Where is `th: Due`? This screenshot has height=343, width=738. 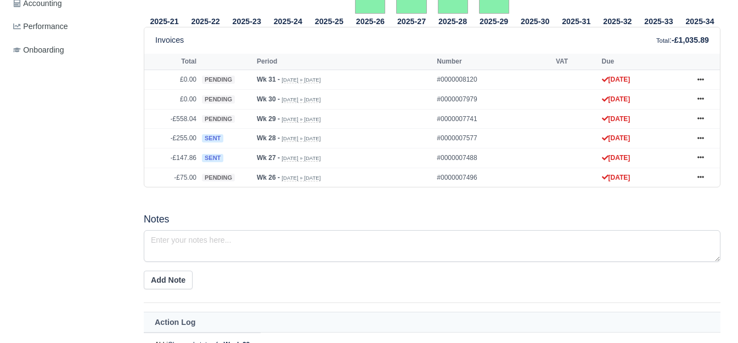
th: Due is located at coordinates (643, 62).